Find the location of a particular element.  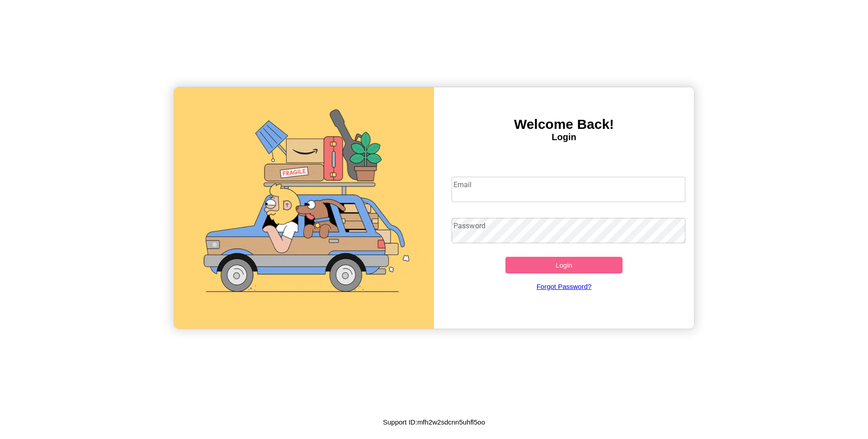

button: Login is located at coordinates (564, 265).